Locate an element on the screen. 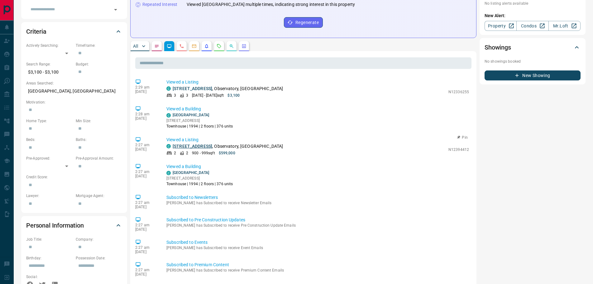 The image size is (593, 284). p: Mortgage Agent: is located at coordinates (99, 196).